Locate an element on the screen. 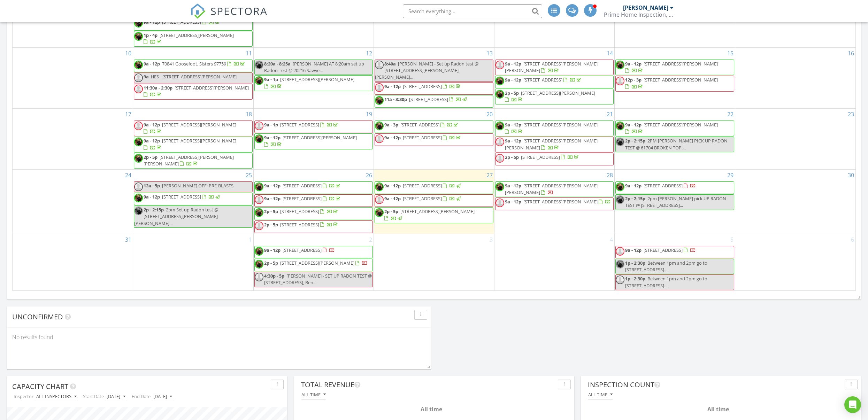 The image size is (868, 420). td: Go to August 28, 2025 is located at coordinates (555, 202).